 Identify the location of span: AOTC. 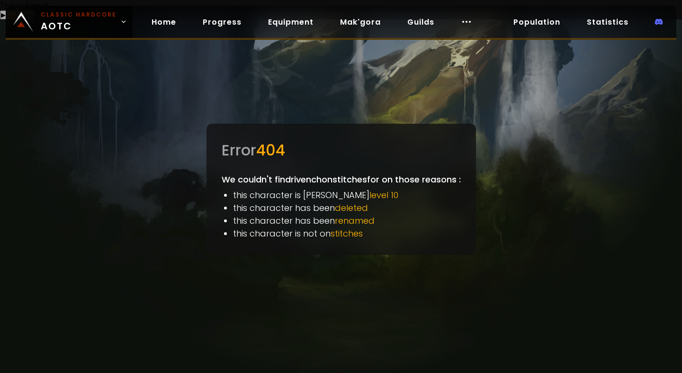
(79, 22).